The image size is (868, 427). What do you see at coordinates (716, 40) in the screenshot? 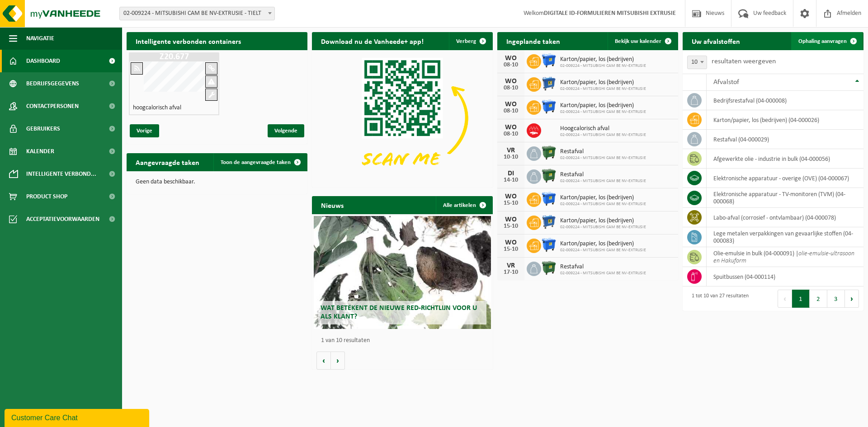
I see `h2: Uw afvalstoffen` at bounding box center [716, 40].